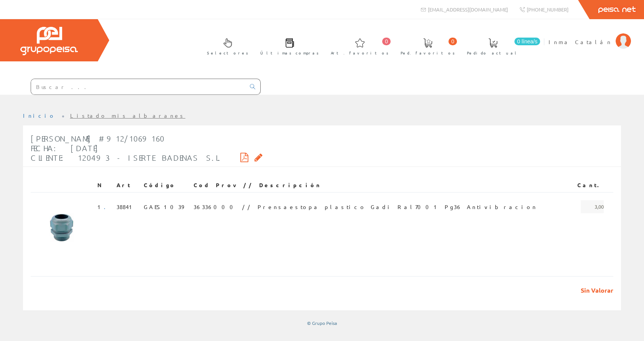  Describe the element at coordinates (290, 53) in the screenshot. I see `span: Últimas compras` at that location.